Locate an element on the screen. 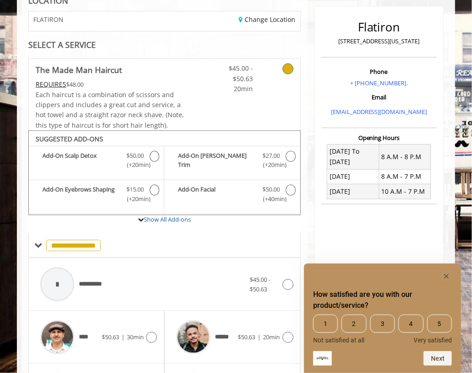 The width and height of the screenshot is (472, 373). b: Add-On Facial is located at coordinates (217, 194).